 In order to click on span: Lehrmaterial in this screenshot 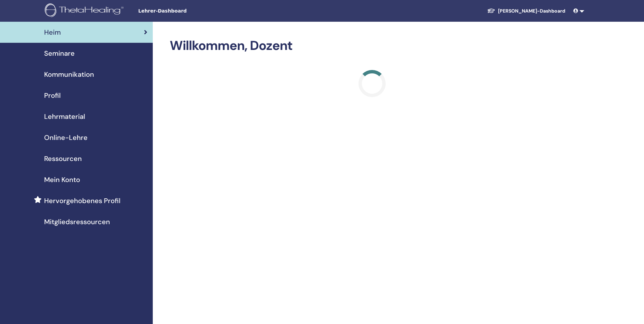, I will do `click(64, 117)`.